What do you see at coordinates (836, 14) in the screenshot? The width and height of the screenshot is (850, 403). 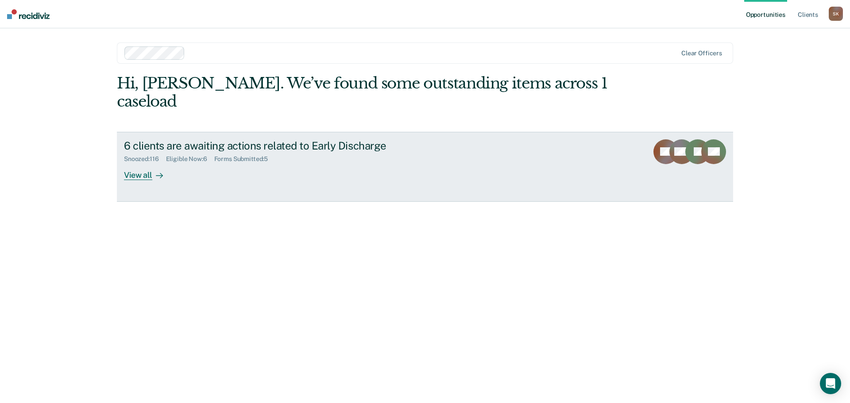 I see `button: SK` at bounding box center [836, 14].